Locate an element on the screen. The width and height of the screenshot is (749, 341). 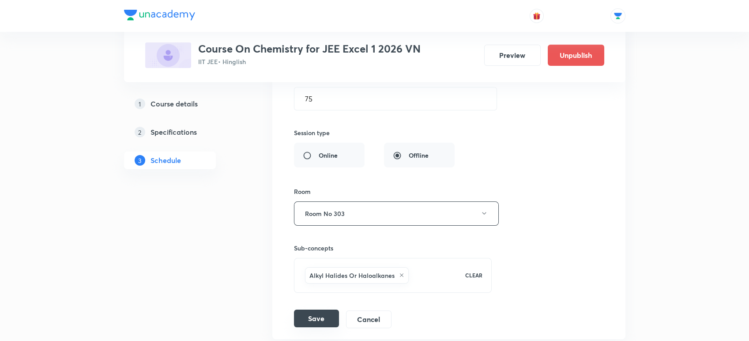
h6: Session type is located at coordinates (312, 132).